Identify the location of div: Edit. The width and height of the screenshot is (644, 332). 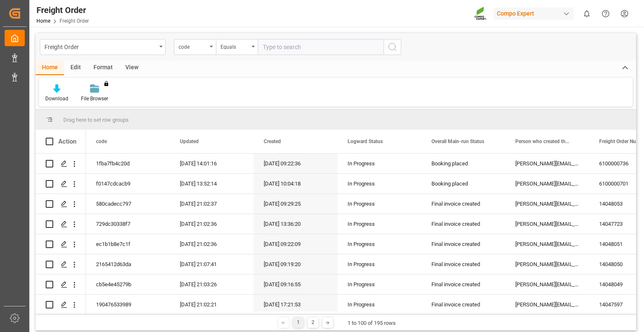
(75, 68).